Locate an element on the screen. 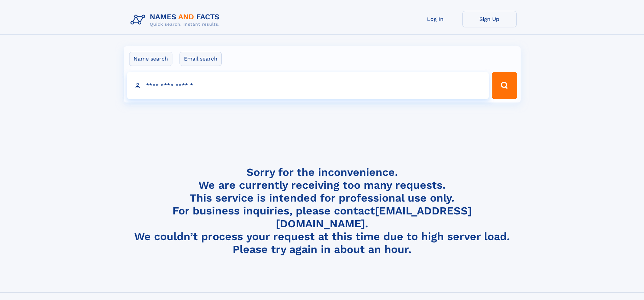 The image size is (644, 300). h4: Sorry for the inconvenience. We are currently receiving too many requests. This service is intend... is located at coordinates (322, 211).